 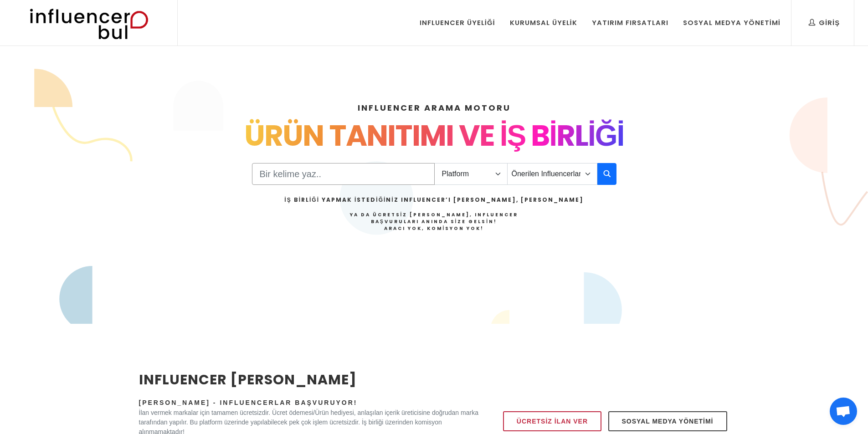 What do you see at coordinates (552, 422) in the screenshot?
I see `a: Ücretsiz İlan Ver` at bounding box center [552, 422].